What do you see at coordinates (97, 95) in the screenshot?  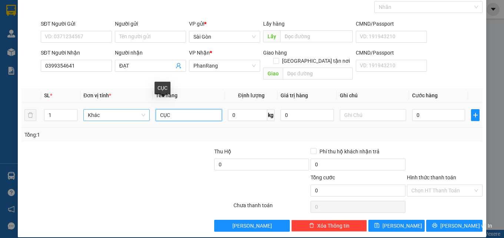 I see `span: Đơn vị tính` at bounding box center [97, 95].